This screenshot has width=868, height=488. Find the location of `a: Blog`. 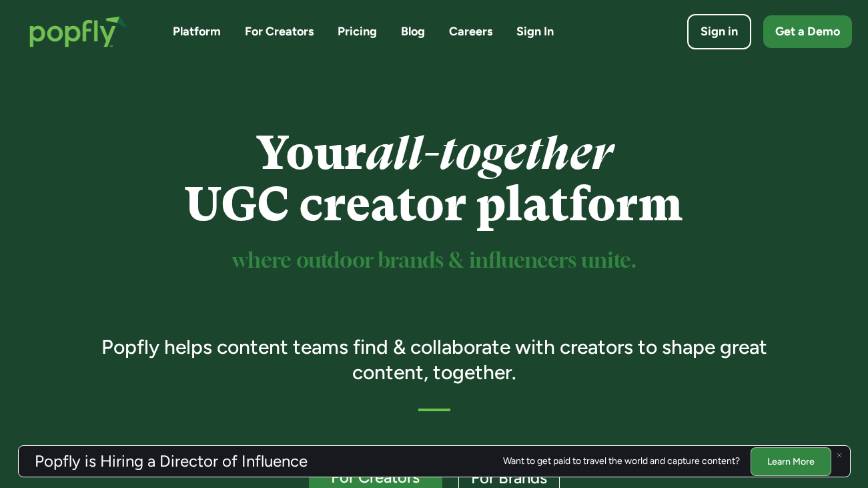

a: Blog is located at coordinates (413, 32).